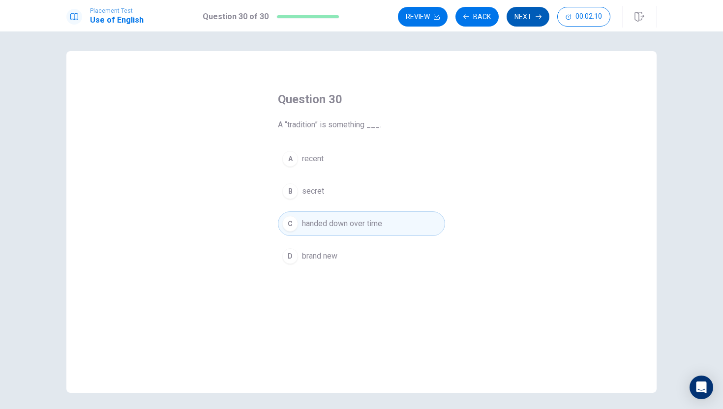 This screenshot has width=723, height=409. I want to click on div: A, so click(290, 159).